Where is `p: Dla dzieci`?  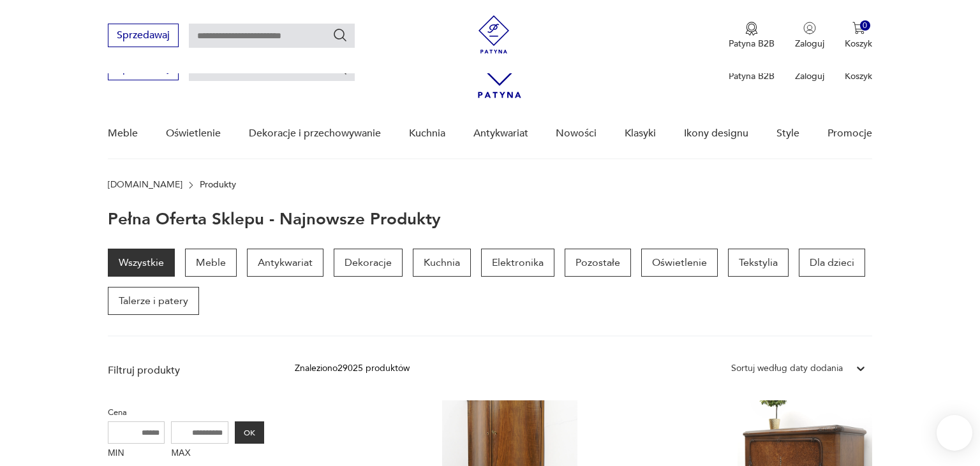
p: Dla dzieci is located at coordinates (832, 263).